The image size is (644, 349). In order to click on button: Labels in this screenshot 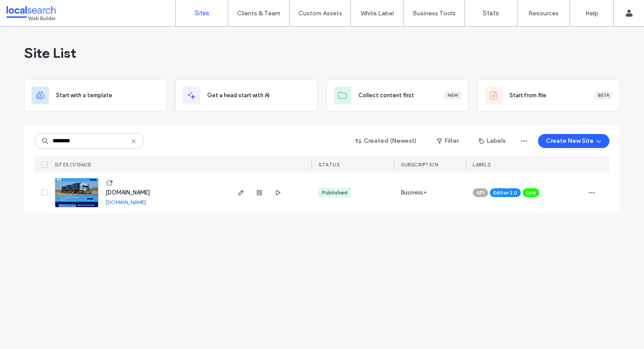, I will do `click(491, 141)`.